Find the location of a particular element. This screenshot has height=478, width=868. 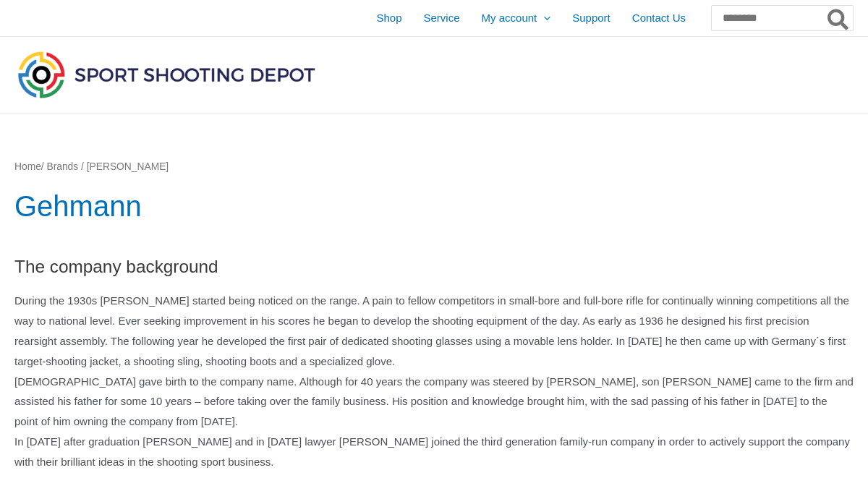

h1: Gehmann is located at coordinates (434, 206).